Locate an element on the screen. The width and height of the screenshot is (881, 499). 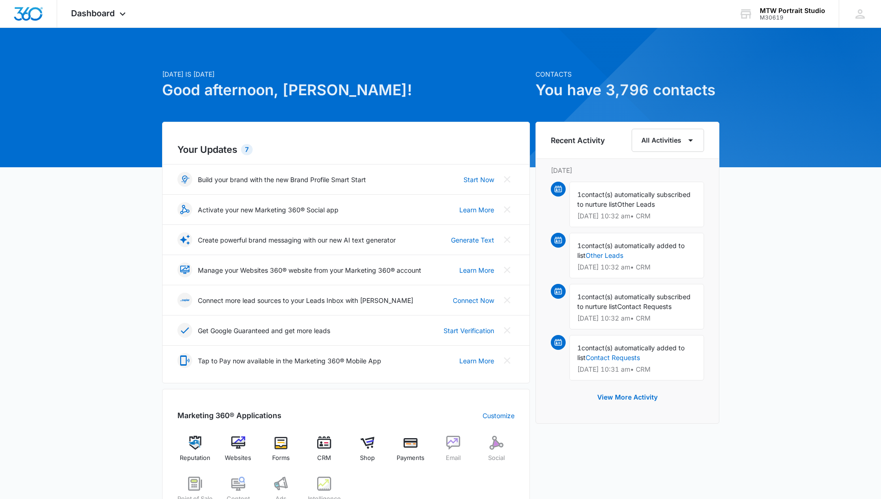
span: Social is located at coordinates (496, 458).